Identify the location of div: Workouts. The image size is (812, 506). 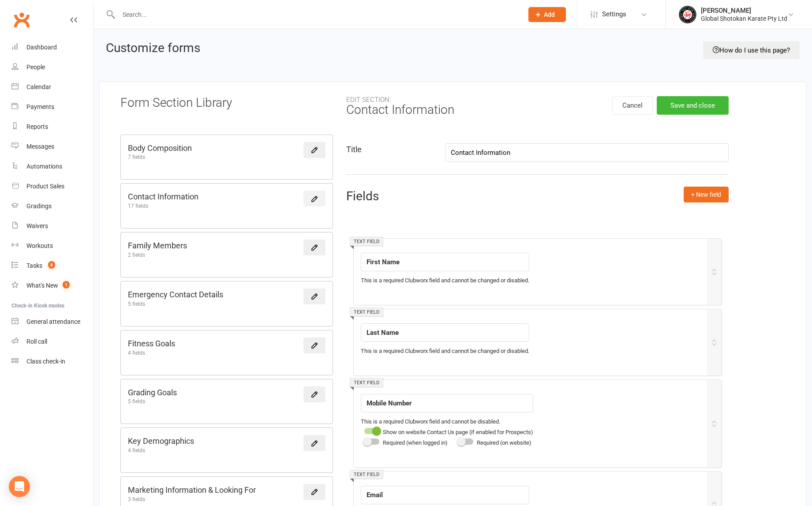
(39, 246).